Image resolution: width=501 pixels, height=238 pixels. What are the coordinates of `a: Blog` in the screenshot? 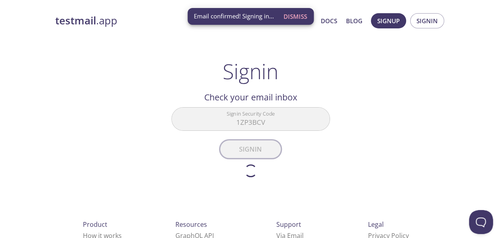 It's located at (354, 21).